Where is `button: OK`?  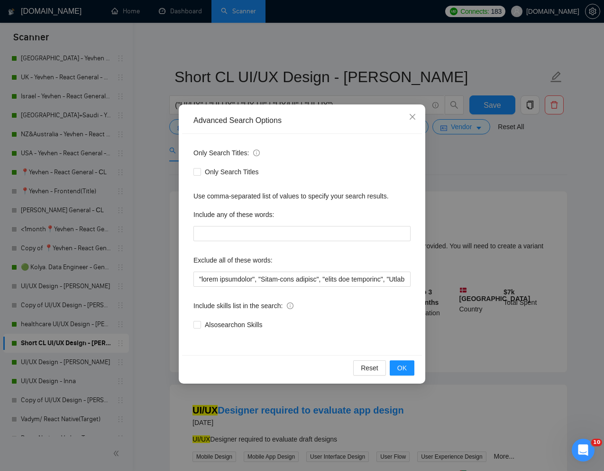
button: OK is located at coordinates (402, 368).